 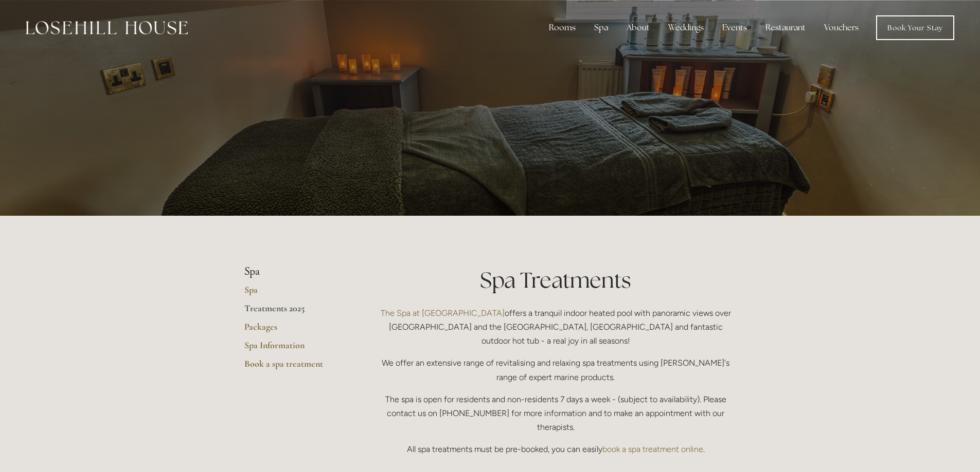 What do you see at coordinates (555, 413) in the screenshot?
I see `p: The spa is open for residents and non-residents 7 days a week - (subject to availability). Please...` at bounding box center [555, 413].